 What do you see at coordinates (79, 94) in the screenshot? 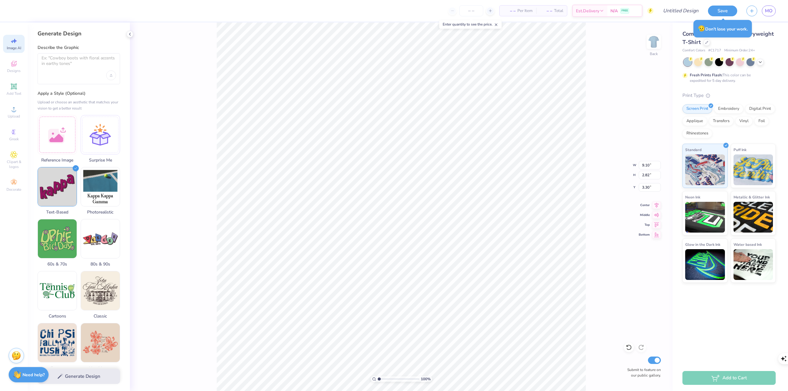
I see `label: Apply a Style (Optional)` at bounding box center [79, 94].